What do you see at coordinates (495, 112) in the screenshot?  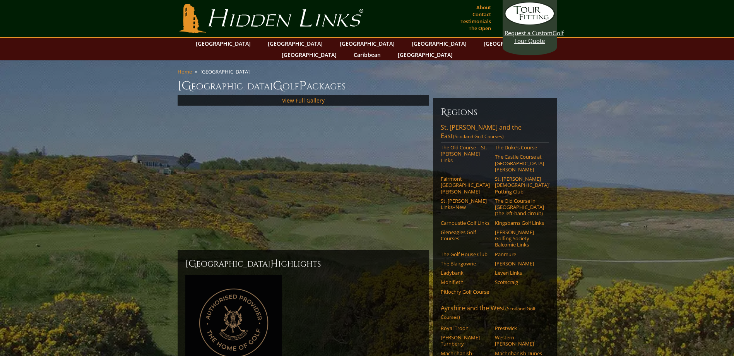 I see `h6: Regions` at bounding box center [495, 112].